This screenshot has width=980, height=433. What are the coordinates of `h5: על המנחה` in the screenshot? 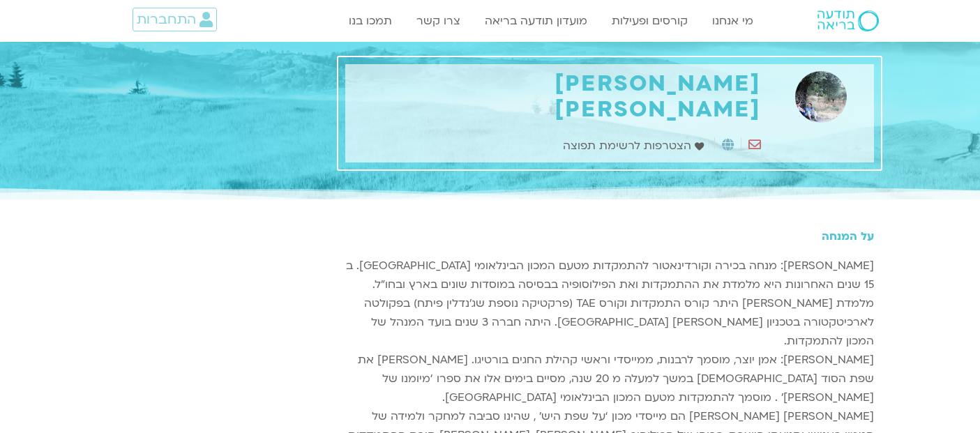 It's located at (609, 236).